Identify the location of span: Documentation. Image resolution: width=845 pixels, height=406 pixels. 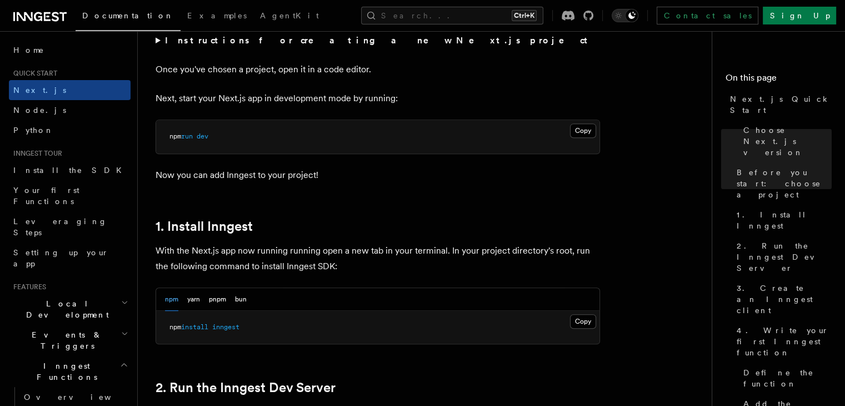
(128, 16).